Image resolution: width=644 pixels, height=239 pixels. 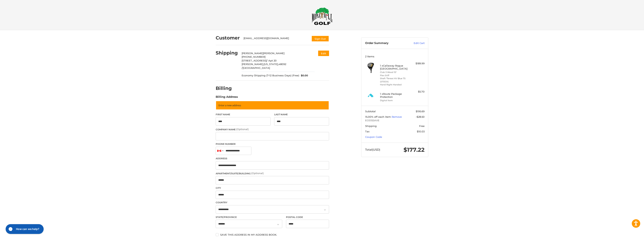 I want to click on legend: Billing Address, so click(x=227, y=98).